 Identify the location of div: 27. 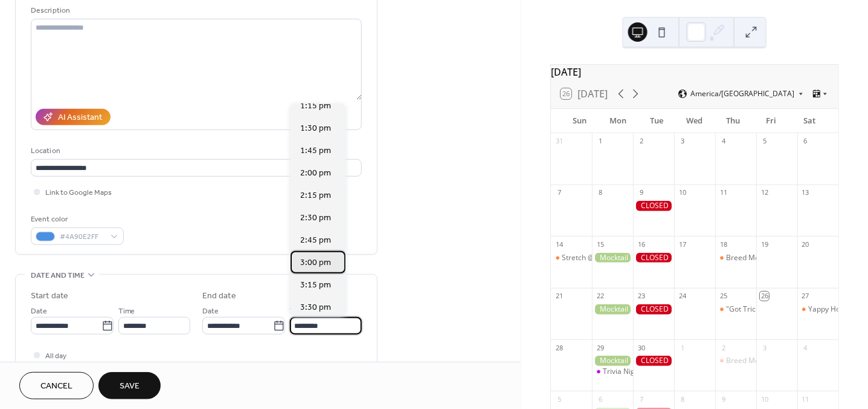
(805, 296).